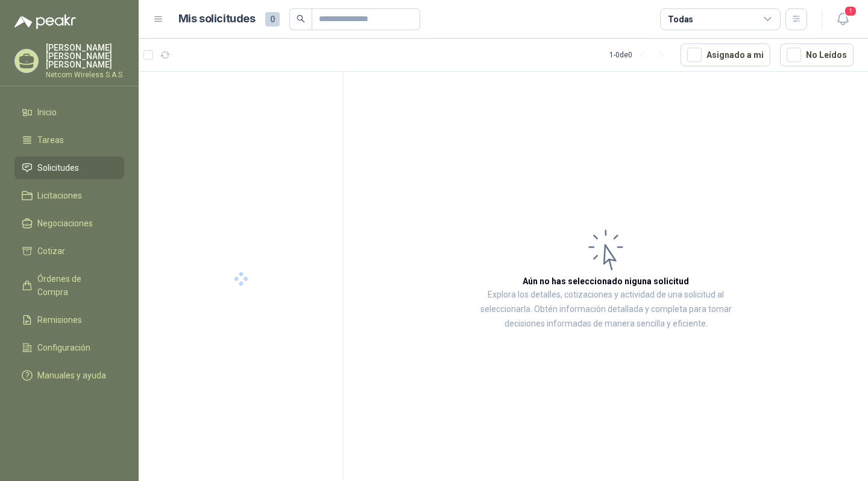 Image resolution: width=868 pixels, height=481 pixels. I want to click on span: 1, so click(851, 11).